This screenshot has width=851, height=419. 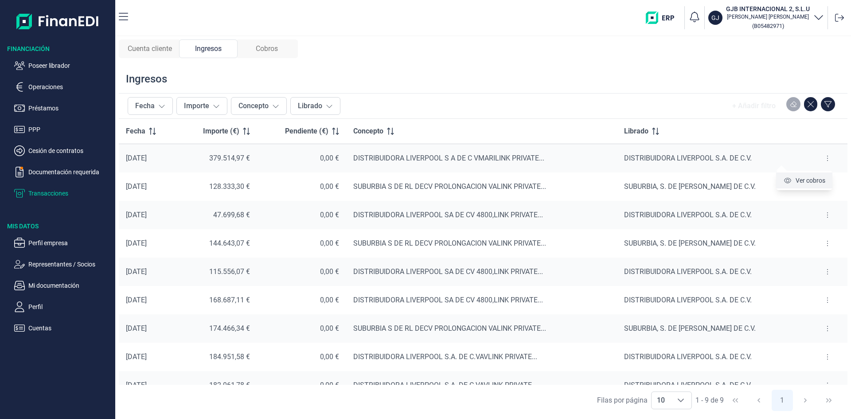 I want to click on button: Cesión de contratos, so click(x=63, y=151).